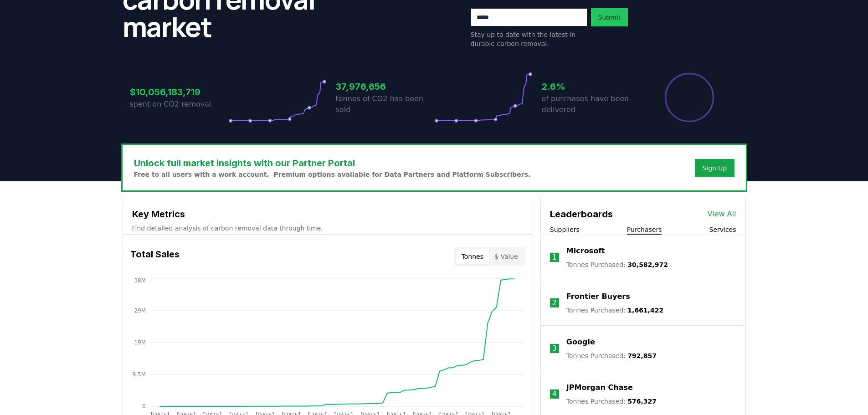 The image size is (868, 415). I want to click on p: Microsoft, so click(585, 251).